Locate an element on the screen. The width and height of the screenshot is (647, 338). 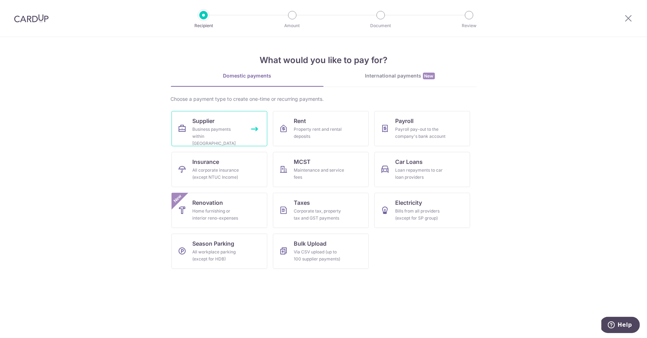
span: Help is located at coordinates (23, 8).